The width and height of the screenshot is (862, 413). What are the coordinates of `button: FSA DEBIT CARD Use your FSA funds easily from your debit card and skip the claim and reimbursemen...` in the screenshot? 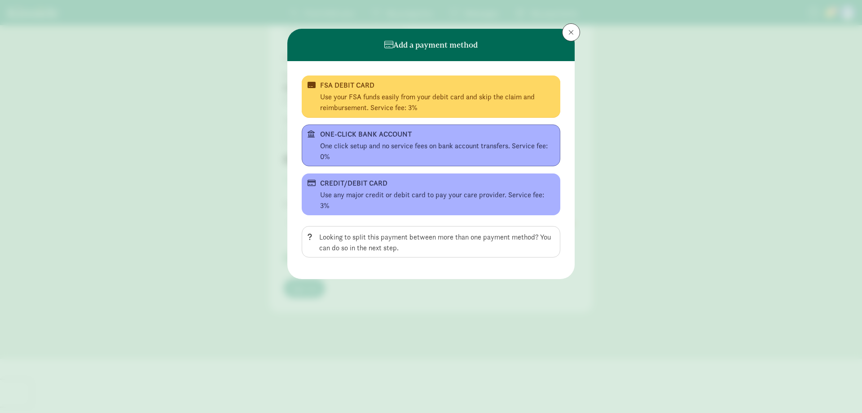 It's located at (431, 96).